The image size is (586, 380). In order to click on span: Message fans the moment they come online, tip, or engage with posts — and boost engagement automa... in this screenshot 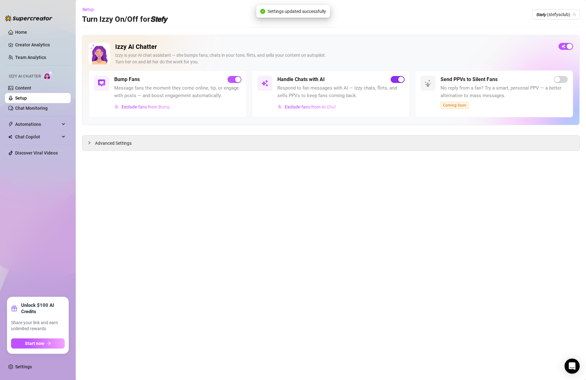, I will do `click(178, 92)`.